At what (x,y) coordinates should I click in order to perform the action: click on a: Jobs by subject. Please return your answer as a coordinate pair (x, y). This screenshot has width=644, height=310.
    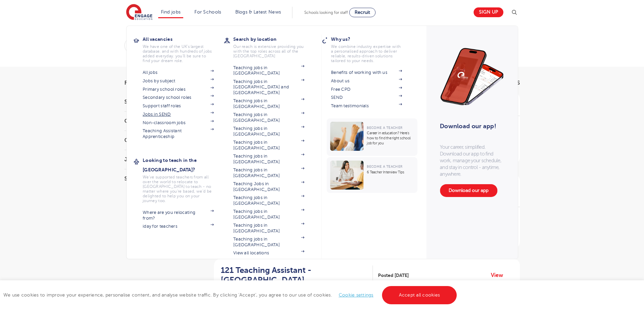
    Looking at the image, I should click on (178, 81).